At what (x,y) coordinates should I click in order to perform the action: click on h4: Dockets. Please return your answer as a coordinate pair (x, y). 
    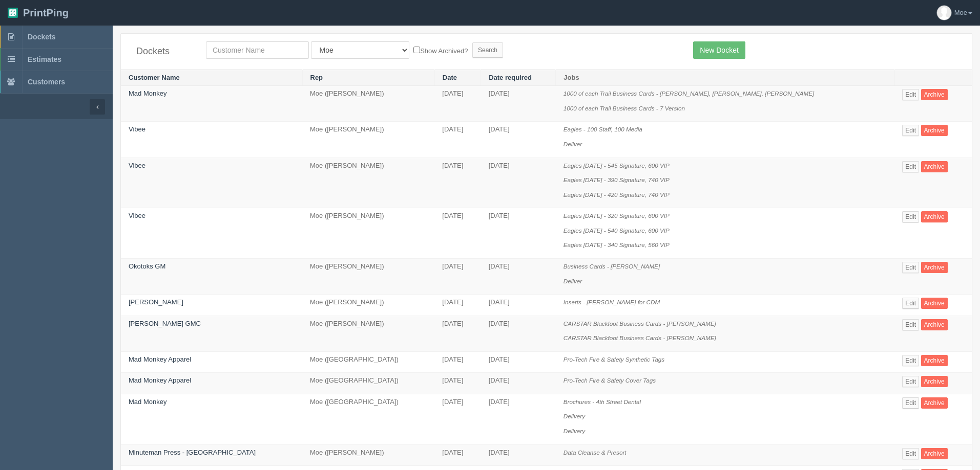
    Looking at the image, I should click on (164, 51).